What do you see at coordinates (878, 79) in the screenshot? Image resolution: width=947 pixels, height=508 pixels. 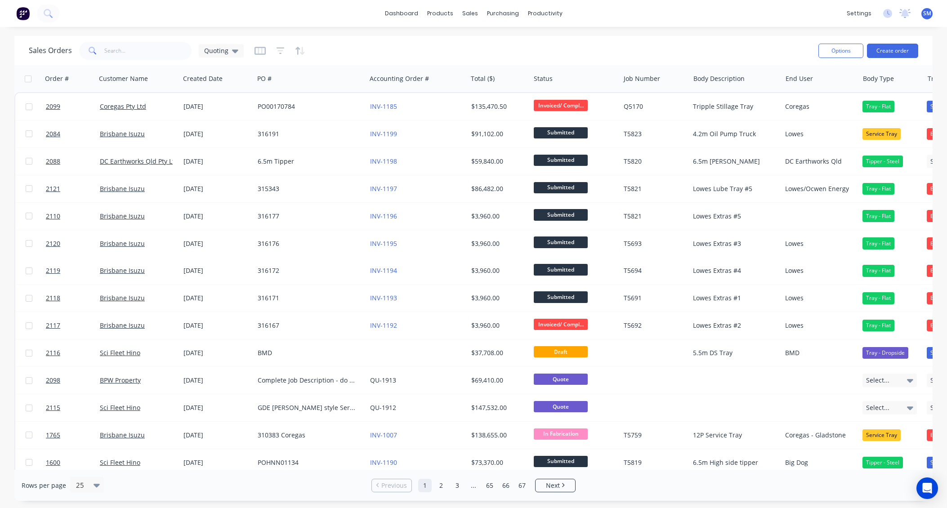 I see `div: Body Type` at bounding box center [878, 79].